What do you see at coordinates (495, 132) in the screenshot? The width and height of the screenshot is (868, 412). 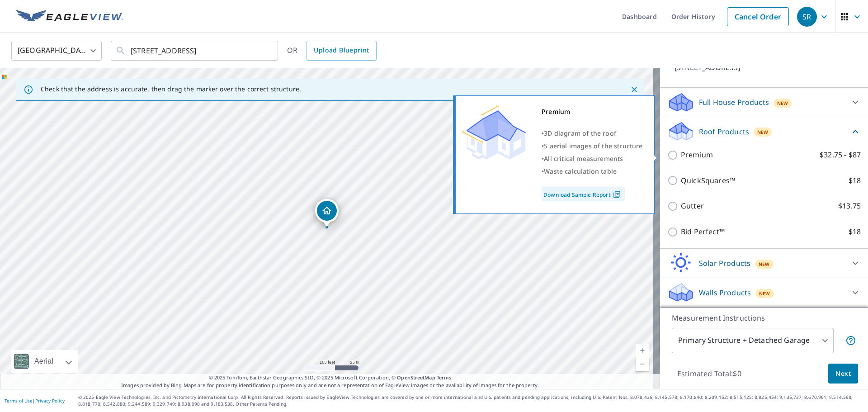 I see `img: Premium` at bounding box center [495, 132].